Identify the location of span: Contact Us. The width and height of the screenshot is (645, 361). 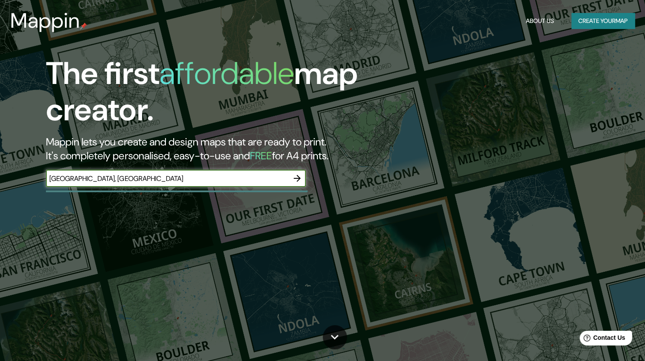
(41, 10).